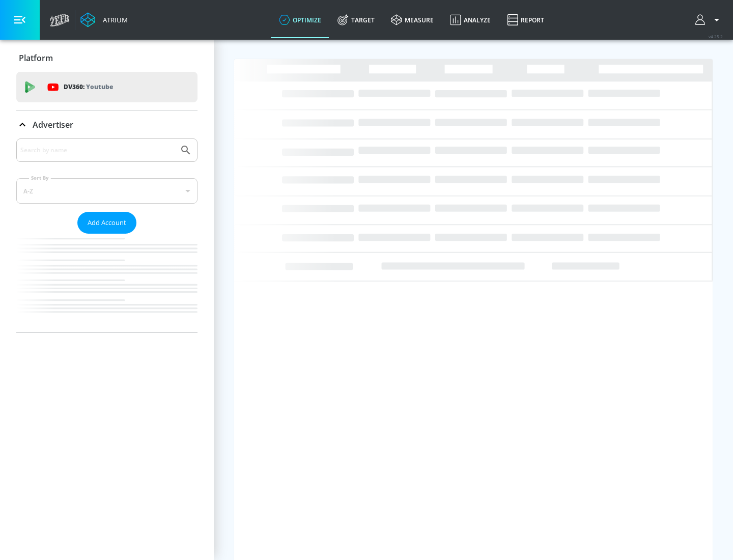 The width and height of the screenshot is (733, 560). I want to click on div: Atrium, so click(113, 20).